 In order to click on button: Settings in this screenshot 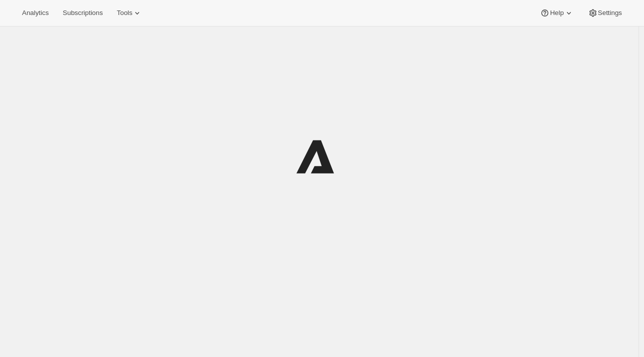, I will do `click(605, 13)`.